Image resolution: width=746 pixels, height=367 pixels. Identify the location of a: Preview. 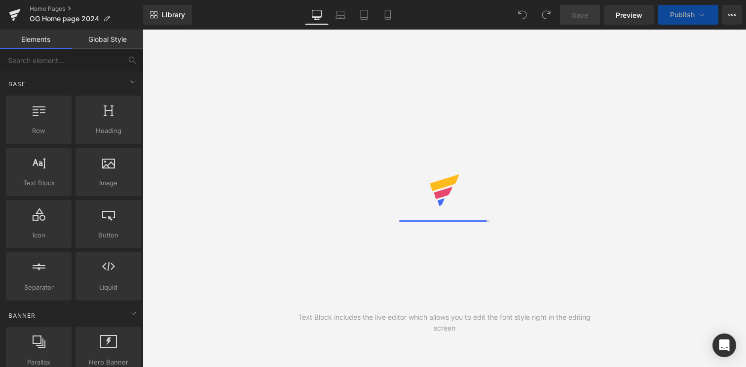
(629, 15).